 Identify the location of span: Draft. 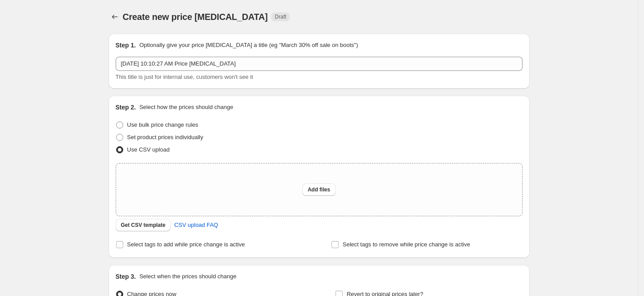
(281, 17).